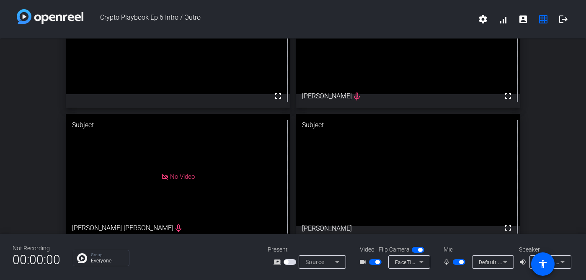 The height and width of the screenshot is (280, 586). I want to click on p: Group, so click(108, 255).